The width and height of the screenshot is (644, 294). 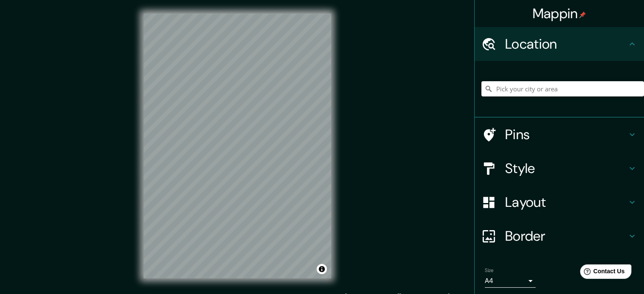 What do you see at coordinates (560, 14) in the screenshot?
I see `h4: Mappin` at bounding box center [560, 14].